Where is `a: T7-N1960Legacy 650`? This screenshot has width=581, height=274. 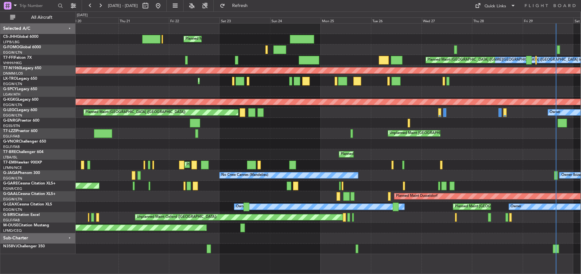
a: T7-N1960Legacy 650 is located at coordinates (22, 68).